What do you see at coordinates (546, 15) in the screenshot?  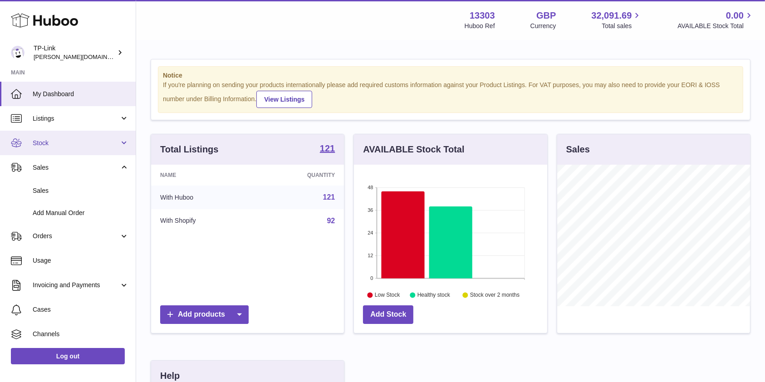 I see `strong: GBP` at bounding box center [546, 15].